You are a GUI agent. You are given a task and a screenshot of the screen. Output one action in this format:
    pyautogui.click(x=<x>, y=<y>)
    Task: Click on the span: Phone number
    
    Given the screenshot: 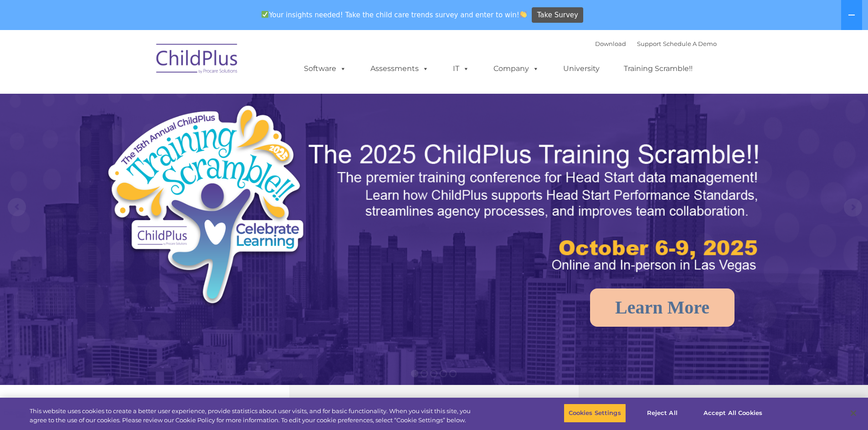 What is the action you would take?
    pyautogui.click(x=146, y=100)
    